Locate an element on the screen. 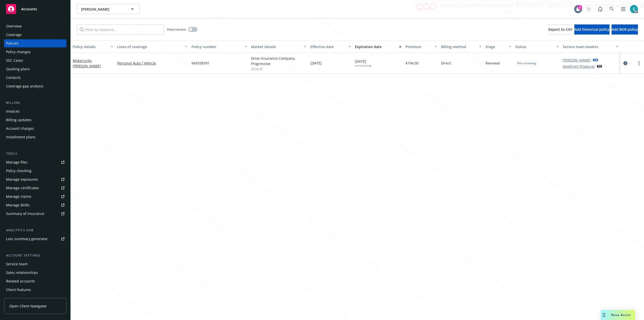 This screenshot has height=320, width=644. span: Not renewing is located at coordinates (527, 63).